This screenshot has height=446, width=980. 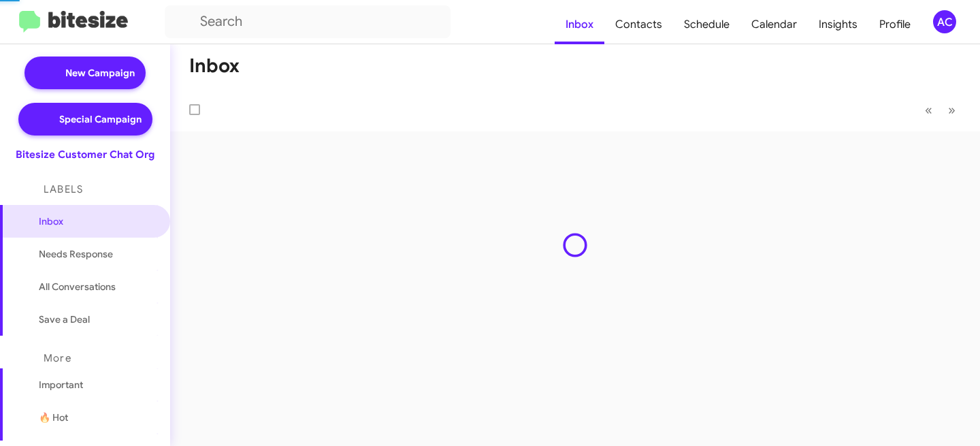 What do you see at coordinates (57, 358) in the screenshot?
I see `span: More` at bounding box center [57, 358].